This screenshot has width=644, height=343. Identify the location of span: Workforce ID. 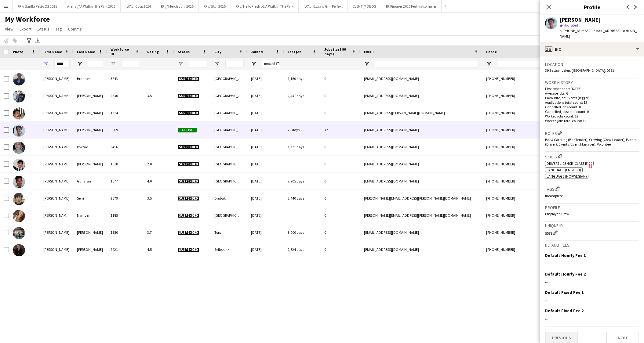
(121, 51).